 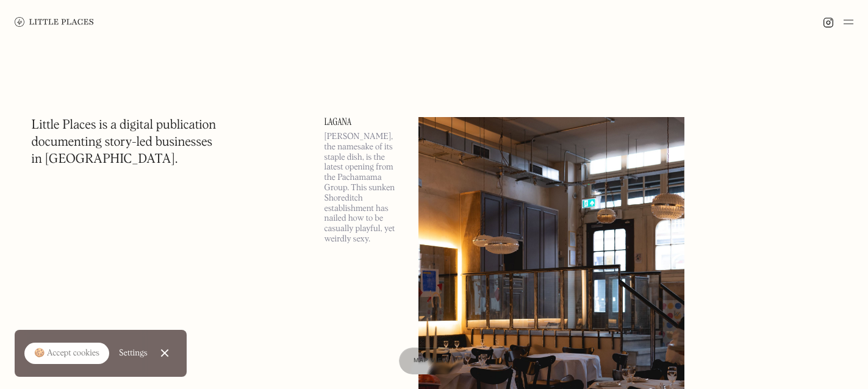 What do you see at coordinates (431, 360) in the screenshot?
I see `span: Map view` at bounding box center [431, 360].